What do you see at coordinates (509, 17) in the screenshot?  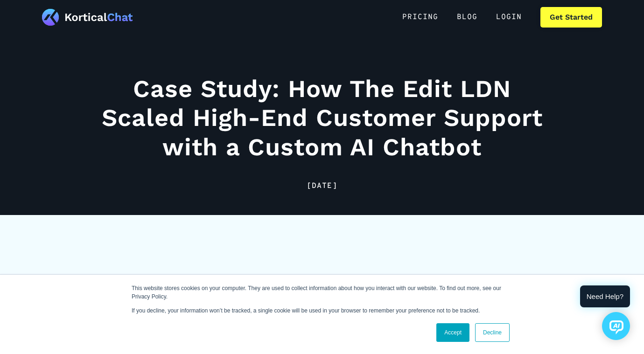 I see `a: Login` at bounding box center [509, 17].